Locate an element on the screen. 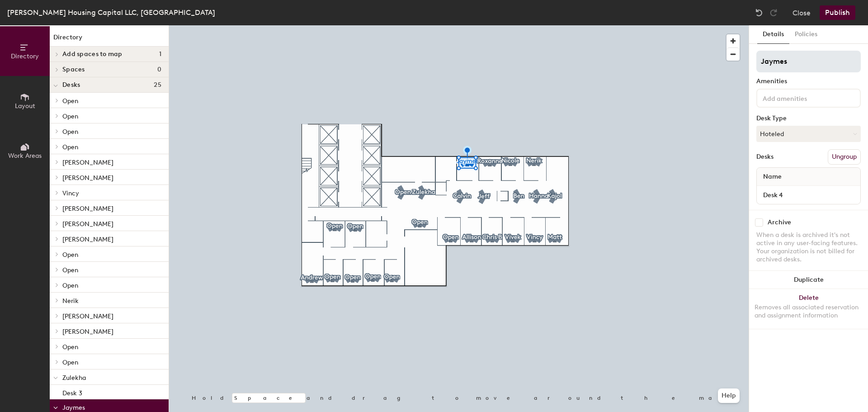  button: Policies is located at coordinates (806, 34).